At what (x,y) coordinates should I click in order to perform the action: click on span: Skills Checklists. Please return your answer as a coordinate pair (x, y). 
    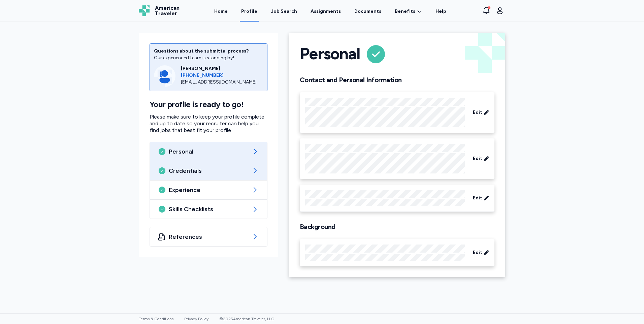
    Looking at the image, I should click on (209, 209).